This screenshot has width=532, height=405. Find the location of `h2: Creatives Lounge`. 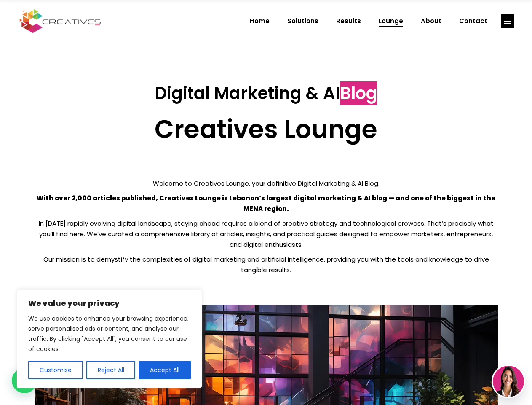

h2: Creatives Lounge is located at coordinates (266, 129).